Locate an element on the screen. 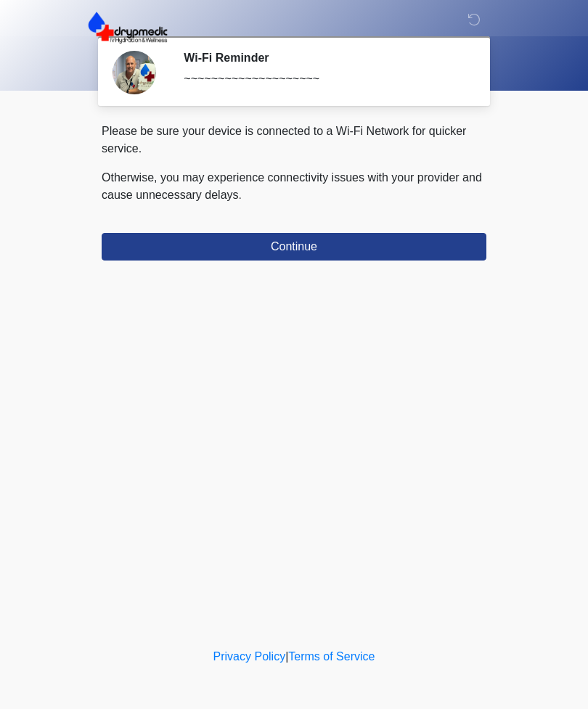 The width and height of the screenshot is (588, 709). p: Please be sure your device is connected to a Wi-Fi Network for quicker service. is located at coordinates (294, 140).